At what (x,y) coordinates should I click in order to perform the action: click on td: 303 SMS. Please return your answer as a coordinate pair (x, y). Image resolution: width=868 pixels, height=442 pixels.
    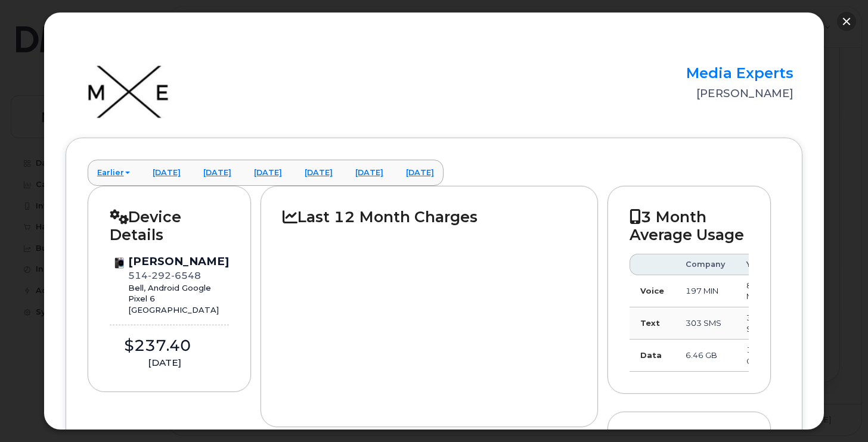
    Looking at the image, I should click on (705, 323).